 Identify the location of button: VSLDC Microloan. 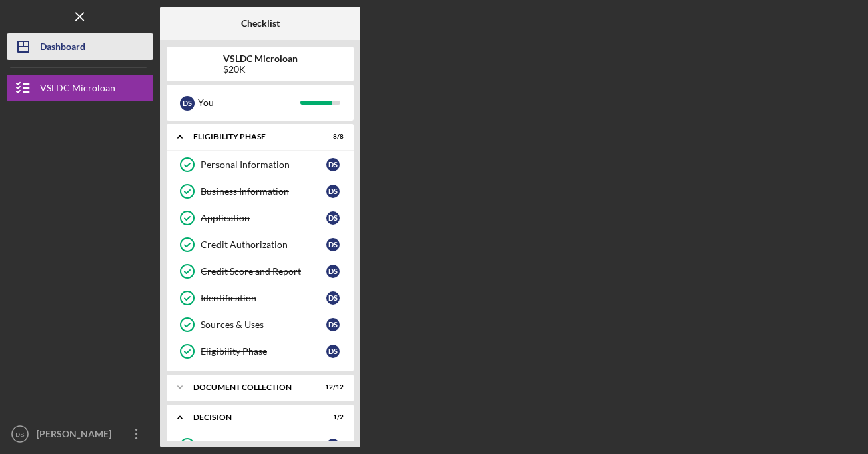
(80, 88).